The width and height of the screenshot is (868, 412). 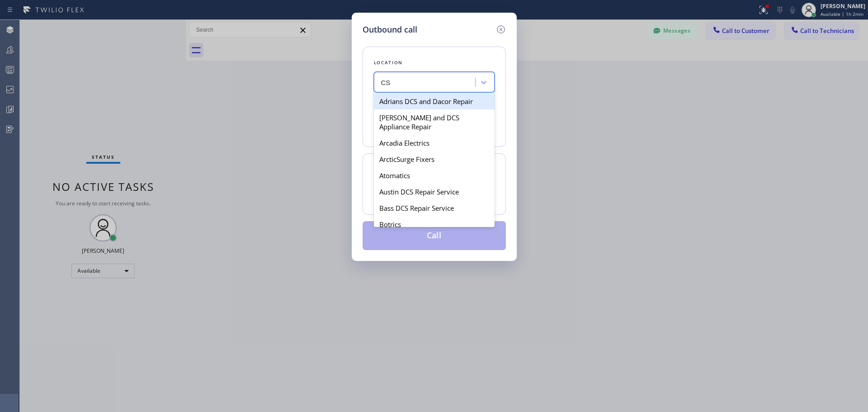 What do you see at coordinates (390, 29) in the screenshot?
I see `h5: Outbound call` at bounding box center [390, 29].